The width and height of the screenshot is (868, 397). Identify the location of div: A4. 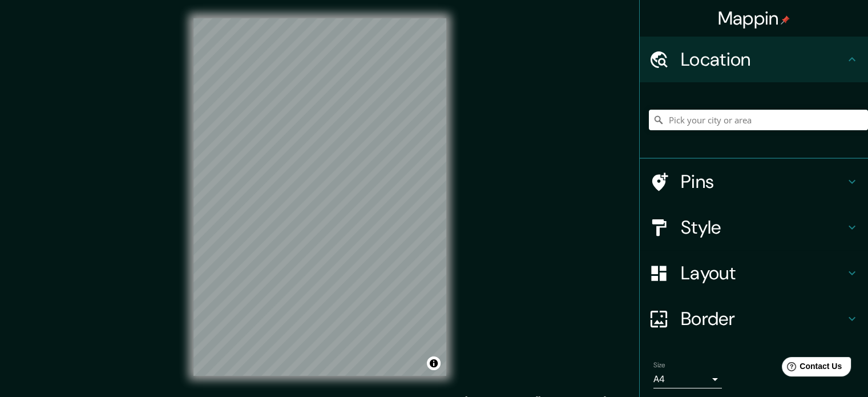
(688, 379).